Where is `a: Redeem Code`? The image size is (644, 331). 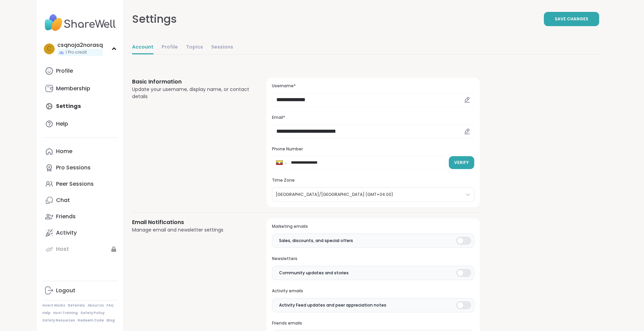 a: Redeem Code is located at coordinates (91, 321).